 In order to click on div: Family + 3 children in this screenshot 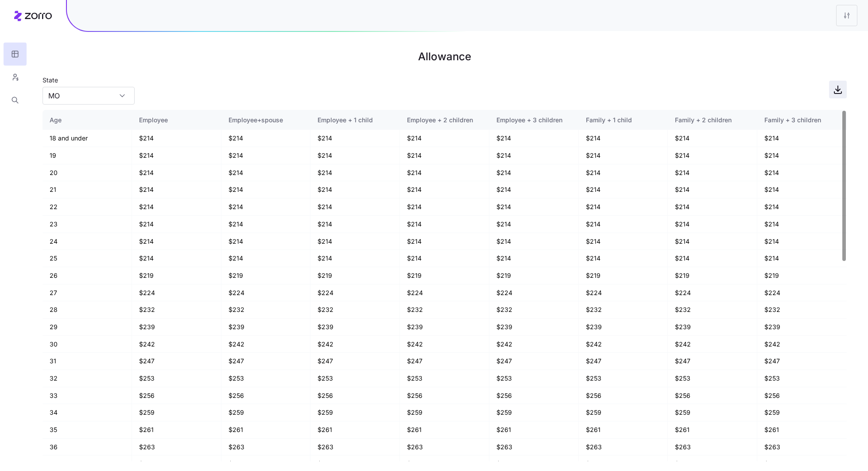, I will do `click(802, 120)`.